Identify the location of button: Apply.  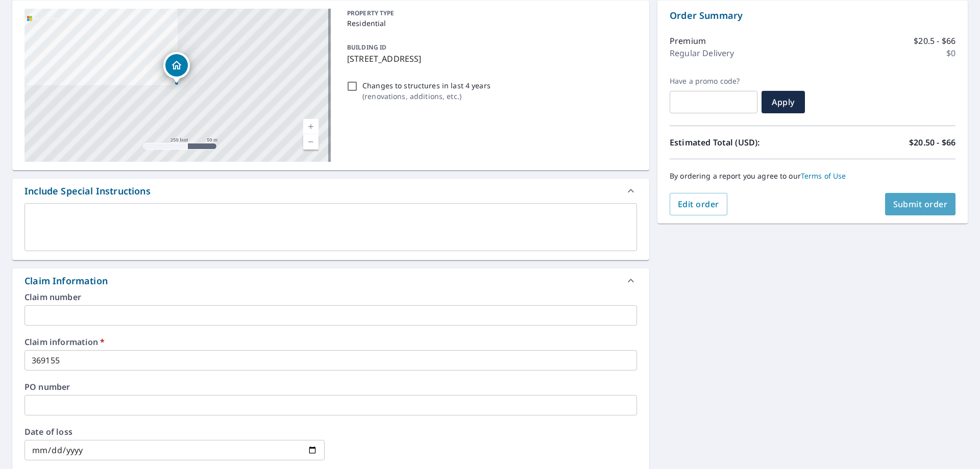
(783, 102).